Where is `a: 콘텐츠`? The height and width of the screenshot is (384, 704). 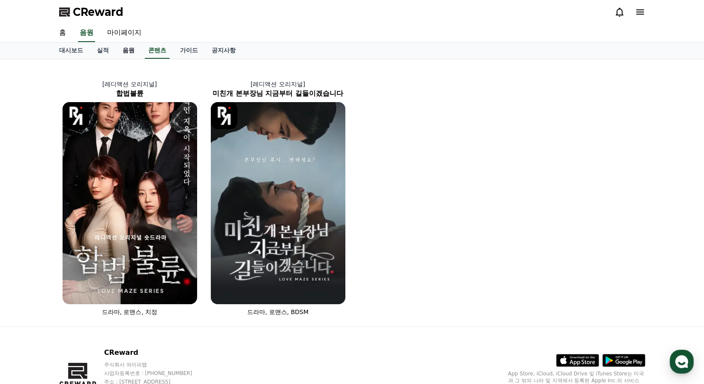
a: 콘텐츠 is located at coordinates (157, 51).